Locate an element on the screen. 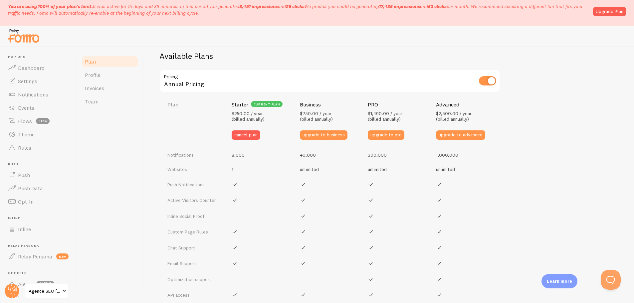 The width and height of the screenshot is (634, 303). td: Websites is located at coordinates (193, 169).